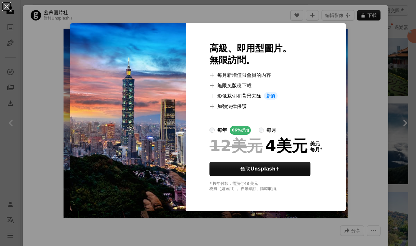 Image resolution: width=416 pixels, height=246 pixels. I want to click on font: Unsplash+, so click(265, 169).